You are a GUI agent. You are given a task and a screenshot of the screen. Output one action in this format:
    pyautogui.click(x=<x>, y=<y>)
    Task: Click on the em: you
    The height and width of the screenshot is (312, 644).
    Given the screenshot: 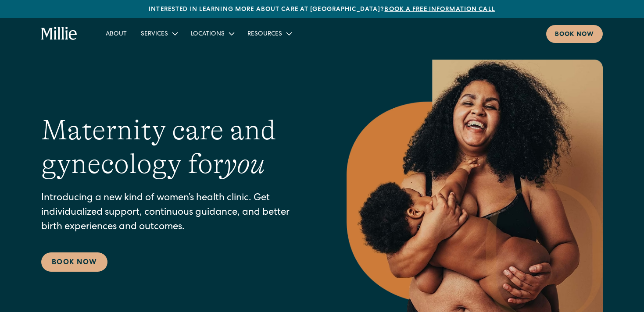 What is the action you would take?
    pyautogui.click(x=244, y=164)
    